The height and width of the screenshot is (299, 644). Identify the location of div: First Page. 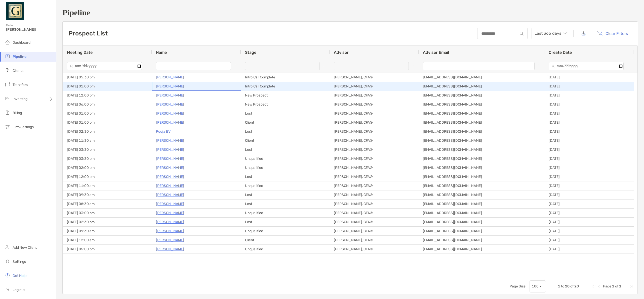
(593, 286).